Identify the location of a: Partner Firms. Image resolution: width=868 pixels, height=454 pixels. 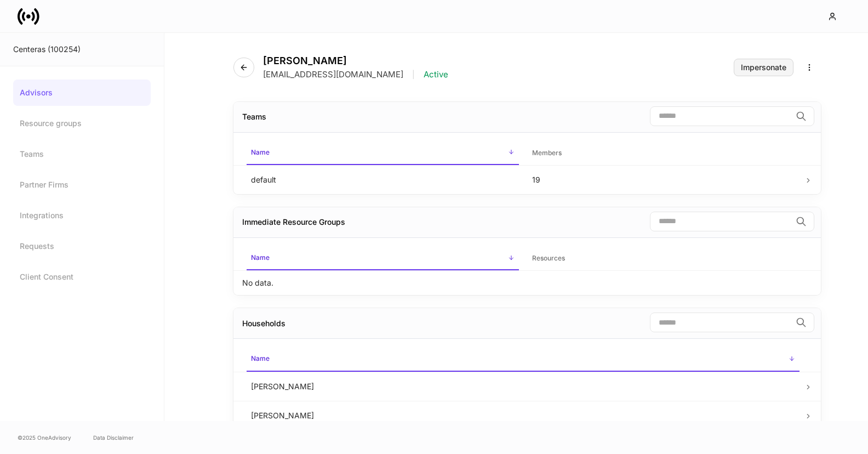
(82, 185).